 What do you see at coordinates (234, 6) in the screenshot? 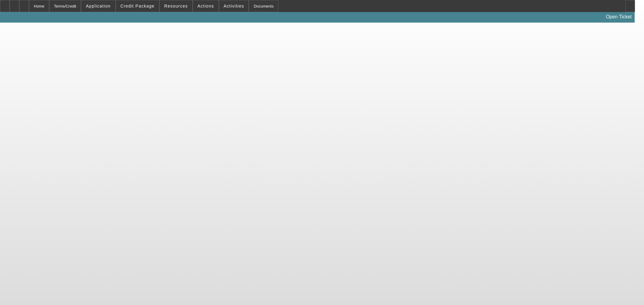
I see `span: Activities` at bounding box center [234, 6].